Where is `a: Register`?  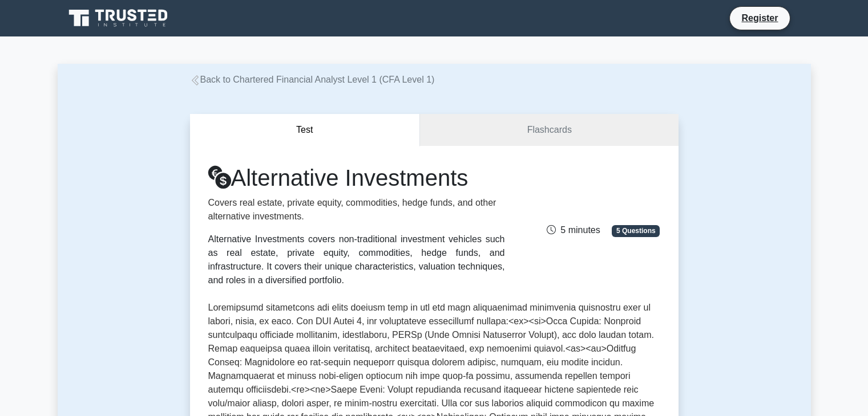
a: Register is located at coordinates (760, 18).